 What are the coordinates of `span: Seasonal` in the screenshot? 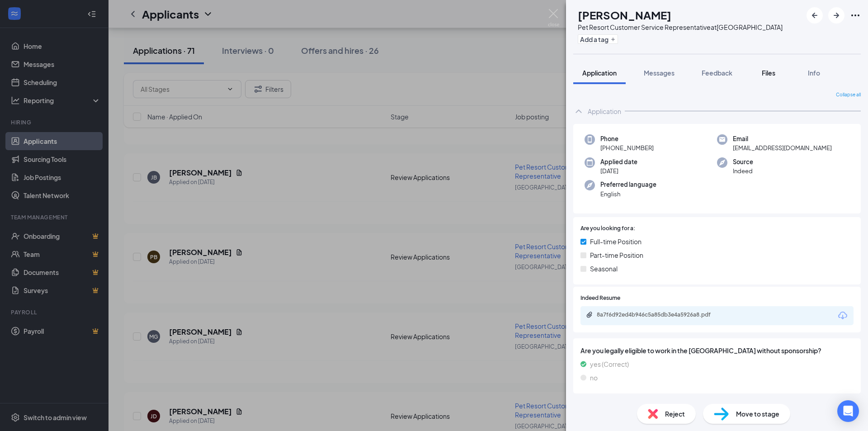 It's located at (603, 268).